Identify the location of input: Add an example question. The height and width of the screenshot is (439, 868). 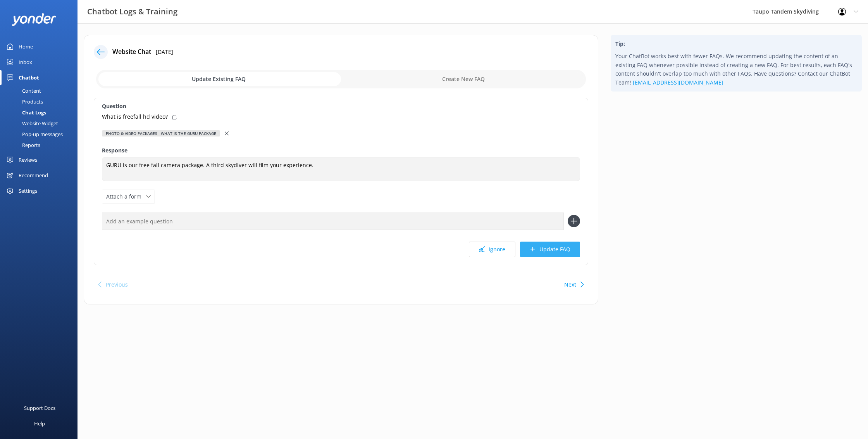
(333, 221).